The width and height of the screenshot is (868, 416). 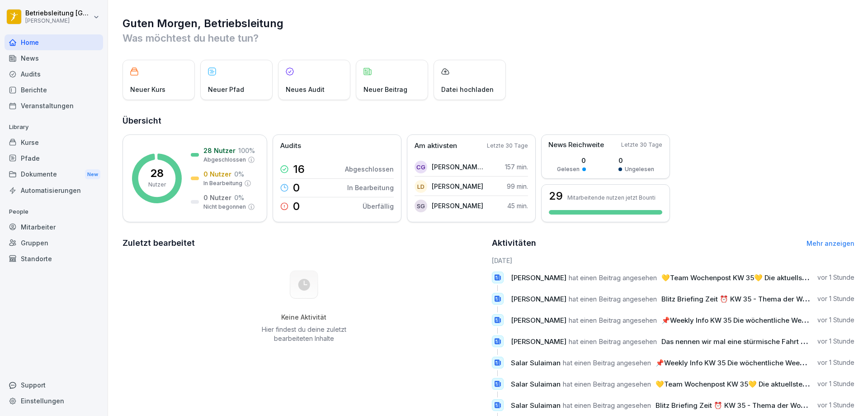 I want to click on div: Home, so click(x=54, y=42).